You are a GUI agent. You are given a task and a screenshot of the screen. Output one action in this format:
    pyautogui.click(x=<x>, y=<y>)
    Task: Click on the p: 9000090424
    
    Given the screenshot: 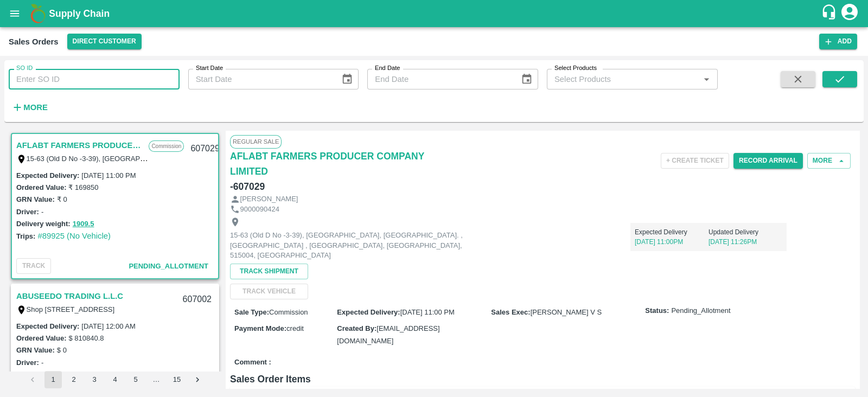 What is the action you would take?
    pyautogui.click(x=260, y=209)
    